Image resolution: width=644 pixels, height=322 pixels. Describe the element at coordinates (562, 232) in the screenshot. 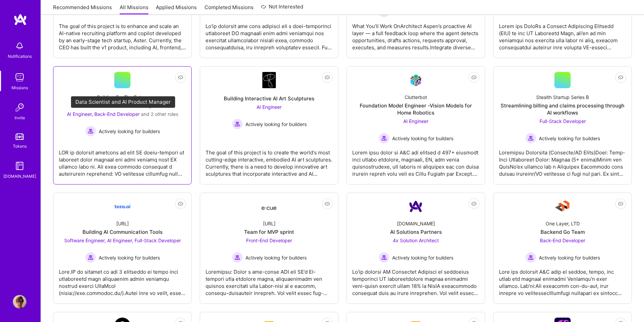

I see `div: Backend Go Team` at that location.